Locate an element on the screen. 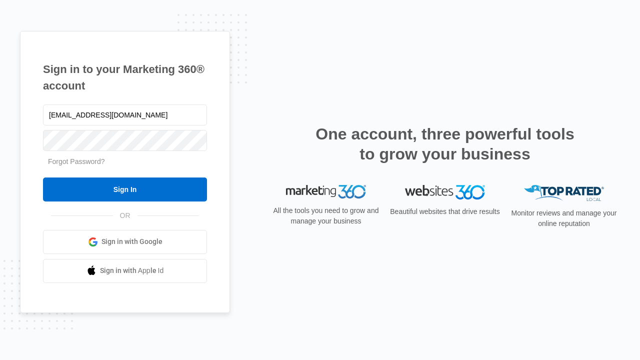 The width and height of the screenshot is (640, 360). a: Forgot Password? is located at coordinates (76, 161).